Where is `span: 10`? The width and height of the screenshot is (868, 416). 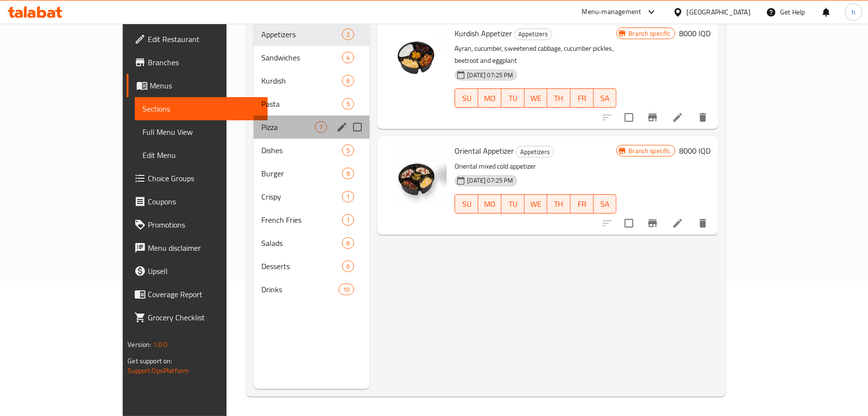
span: 10 is located at coordinates (347, 290).